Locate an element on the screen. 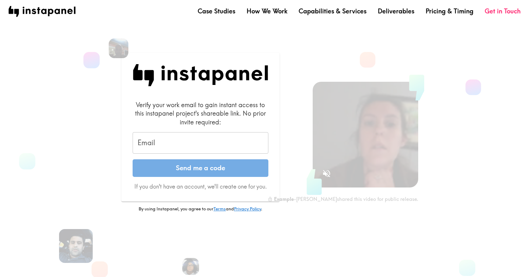 The image size is (529, 277). img: Ari is located at coordinates (119, 48).